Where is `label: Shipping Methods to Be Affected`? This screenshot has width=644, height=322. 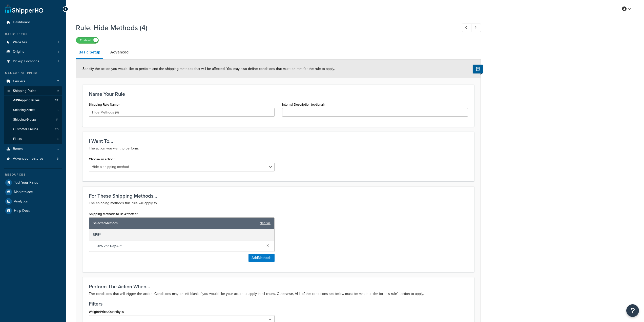
label: Shipping Methods to Be Affected is located at coordinates (114, 214).